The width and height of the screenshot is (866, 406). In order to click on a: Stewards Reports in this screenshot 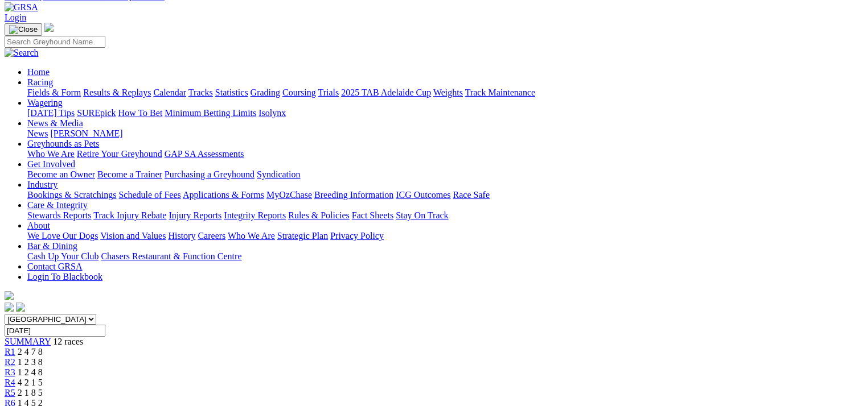, I will do `click(59, 215)`.